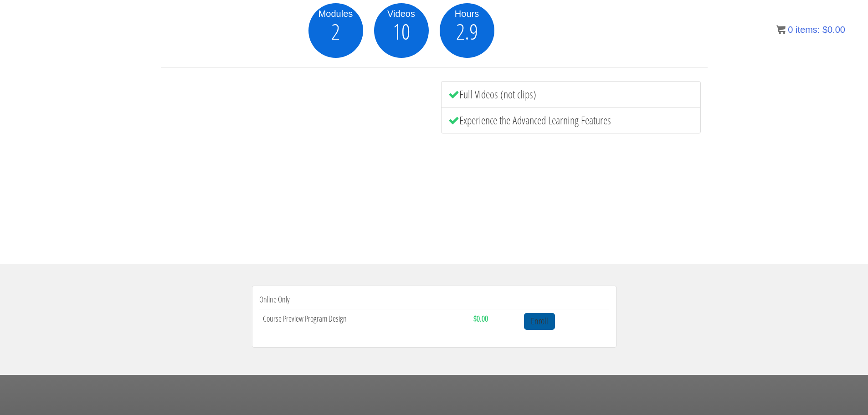  Describe the element at coordinates (434, 300) in the screenshot. I see `h4: Online Only` at that location.